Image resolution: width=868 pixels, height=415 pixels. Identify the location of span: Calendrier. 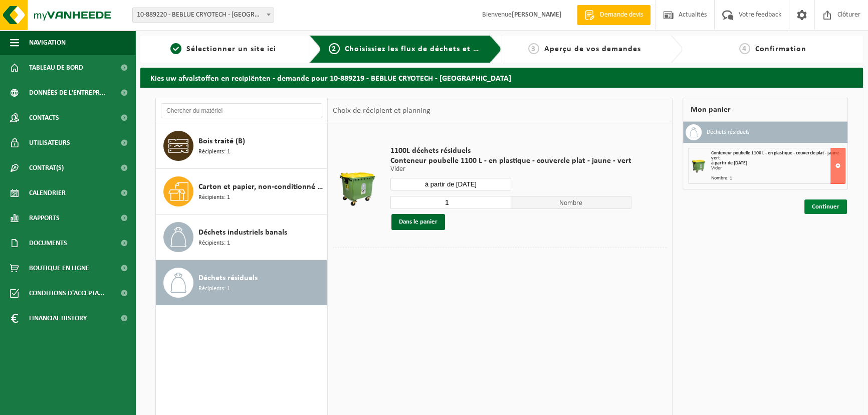
(47, 193).